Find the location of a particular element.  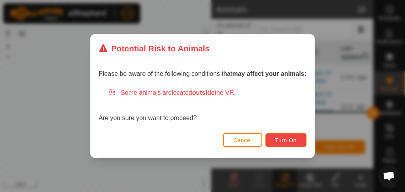

button: Cancel is located at coordinates (243, 140).